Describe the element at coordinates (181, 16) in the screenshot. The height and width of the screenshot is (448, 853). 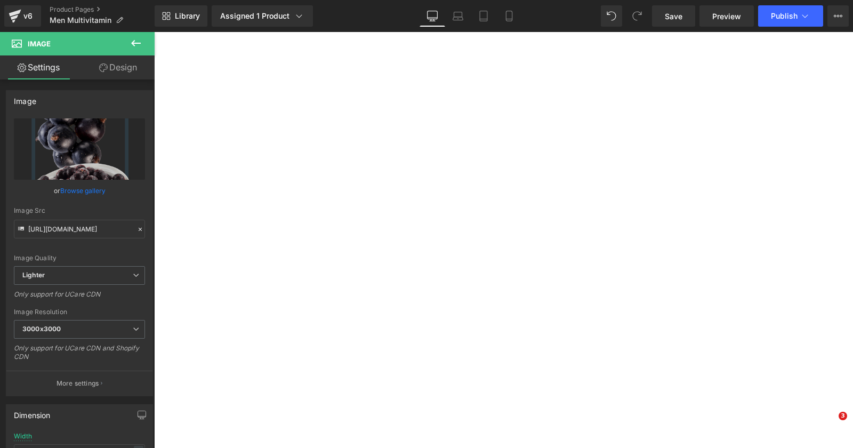
I see `a: New Library` at that location.